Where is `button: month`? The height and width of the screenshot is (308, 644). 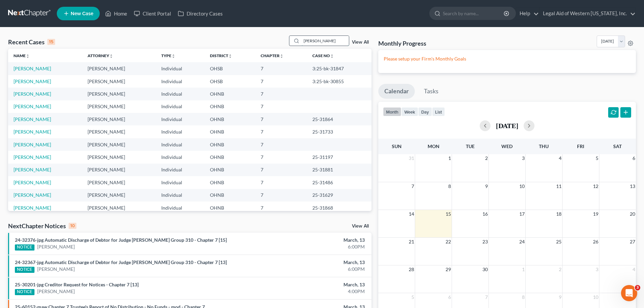 button: month is located at coordinates (392, 112).